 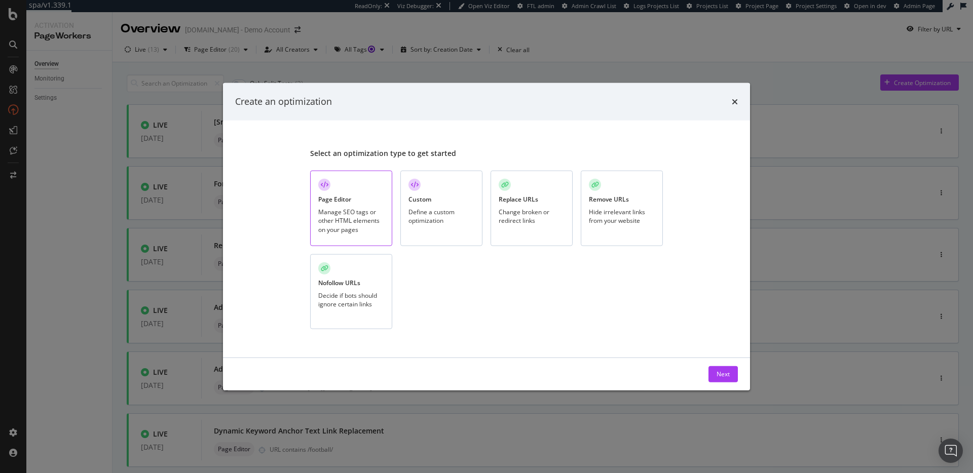 What do you see at coordinates (351, 300) in the screenshot?
I see `div: Decide if bots should ignore certain links` at bounding box center [351, 300].